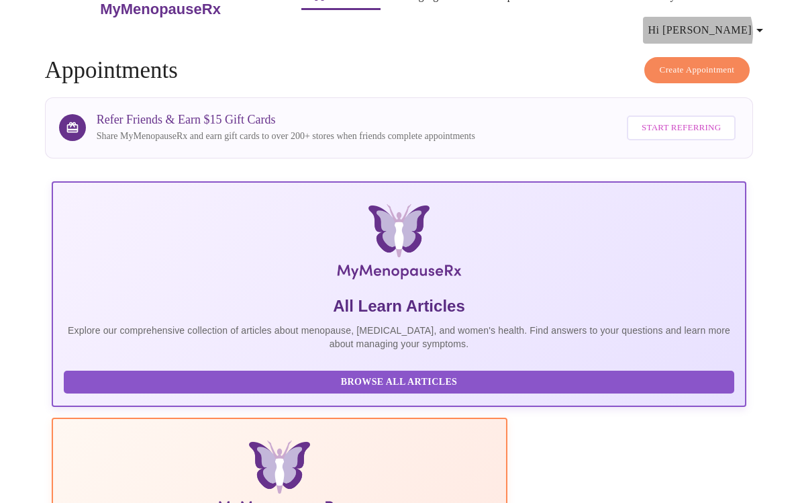  What do you see at coordinates (399, 382) in the screenshot?
I see `span: Browse All Articles` at bounding box center [399, 382].